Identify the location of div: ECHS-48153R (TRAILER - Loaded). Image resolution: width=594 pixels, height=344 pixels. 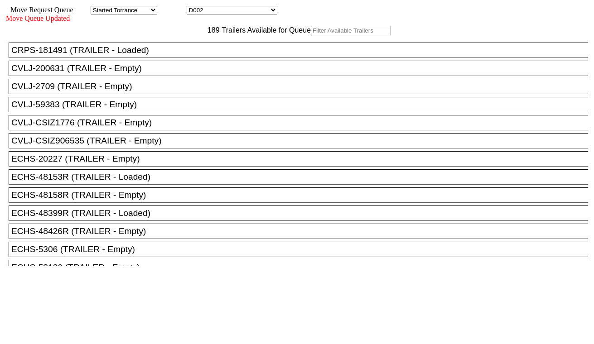
(302, 177).